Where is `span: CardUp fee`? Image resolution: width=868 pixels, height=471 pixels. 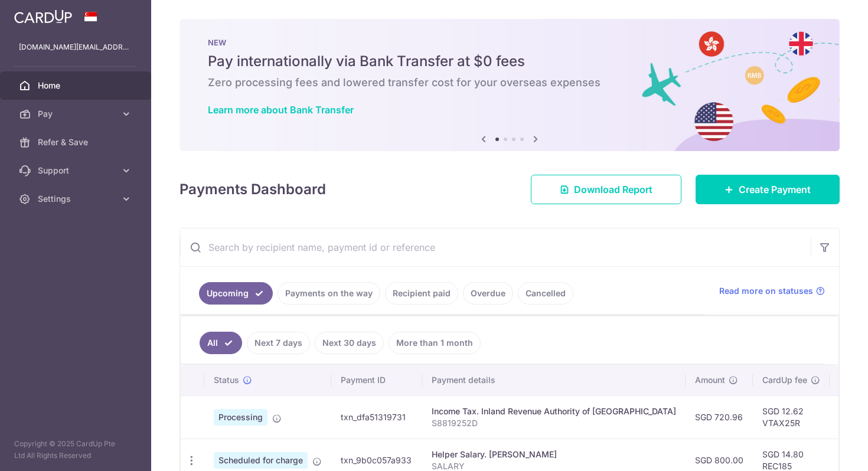
span: CardUp fee is located at coordinates (785, 380).